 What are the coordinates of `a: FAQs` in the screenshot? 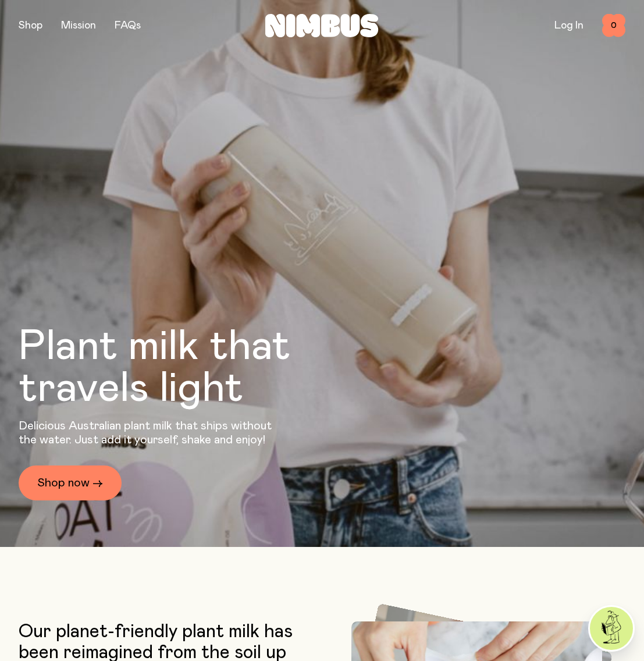 It's located at (127, 26).